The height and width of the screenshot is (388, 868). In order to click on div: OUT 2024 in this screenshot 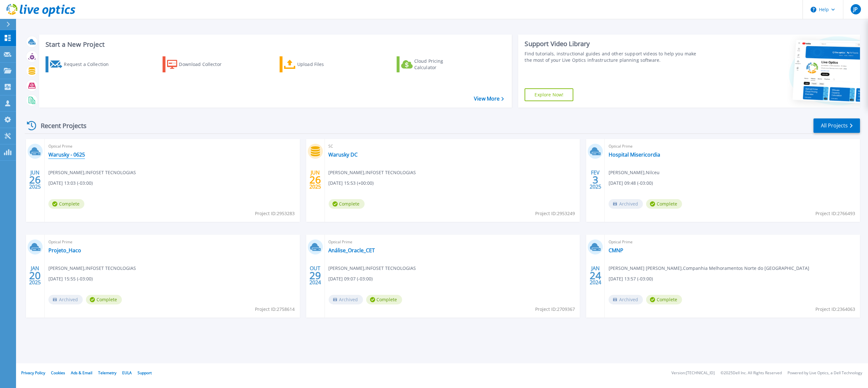, I will do `click(315, 275)`.